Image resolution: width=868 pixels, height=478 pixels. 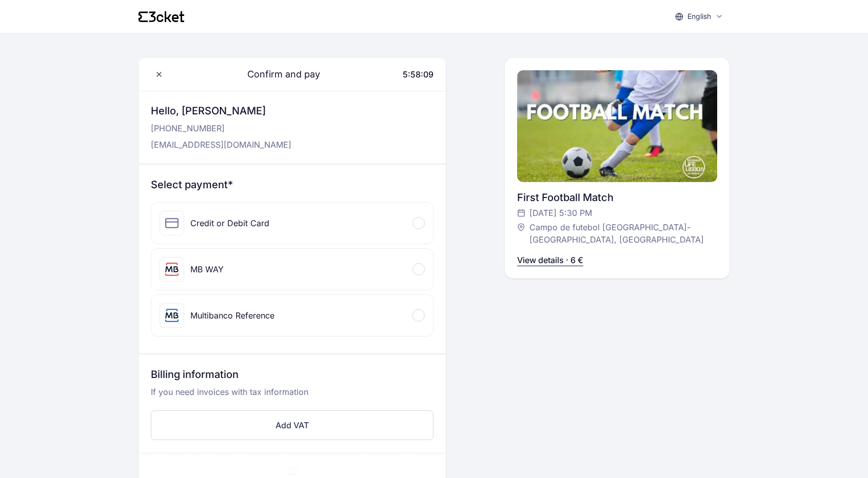 I want to click on span: Confirm and pay, so click(x=278, y=74).